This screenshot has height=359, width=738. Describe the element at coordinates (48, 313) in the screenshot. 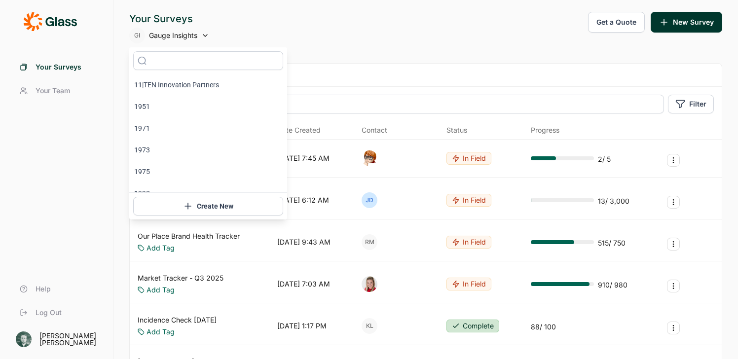

I see `span: Log Out` at that location.